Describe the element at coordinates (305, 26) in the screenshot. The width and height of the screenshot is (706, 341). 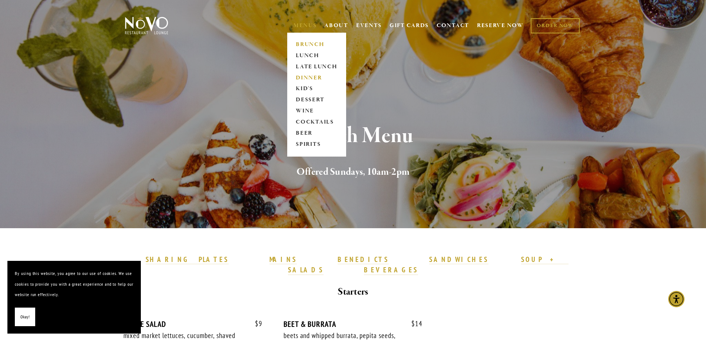
I see `a: MENUS` at that location.